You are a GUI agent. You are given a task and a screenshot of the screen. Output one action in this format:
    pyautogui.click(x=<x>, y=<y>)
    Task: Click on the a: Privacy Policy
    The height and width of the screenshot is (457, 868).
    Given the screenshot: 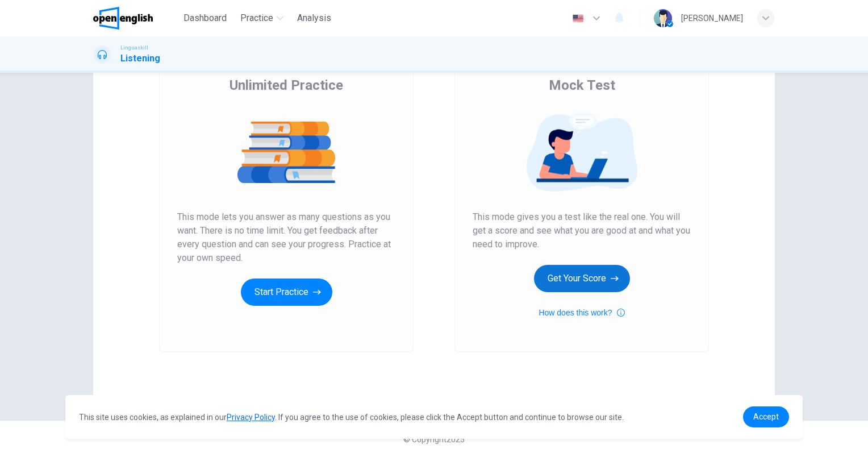 What is the action you would take?
    pyautogui.click(x=251, y=417)
    